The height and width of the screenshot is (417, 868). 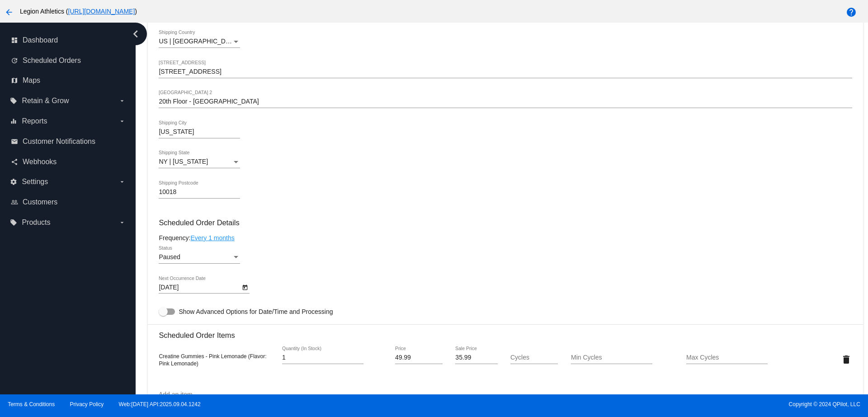 What do you see at coordinates (34, 121) in the screenshot?
I see `span: Reports` at bounding box center [34, 121].